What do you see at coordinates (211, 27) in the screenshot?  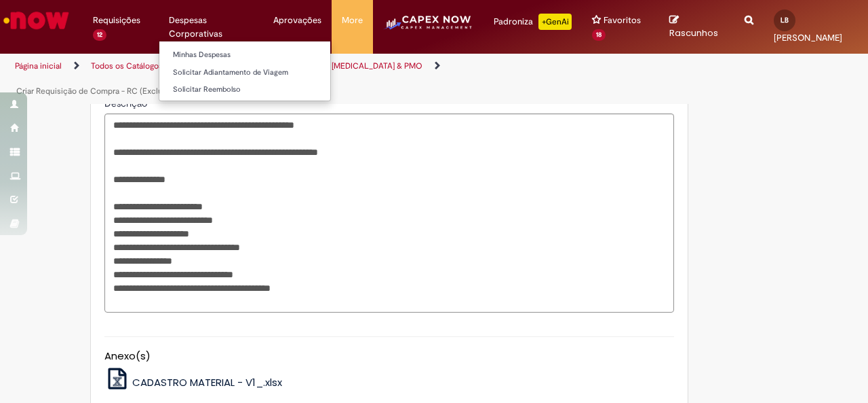 I see `span: Despesas Corporativas` at bounding box center [211, 27].